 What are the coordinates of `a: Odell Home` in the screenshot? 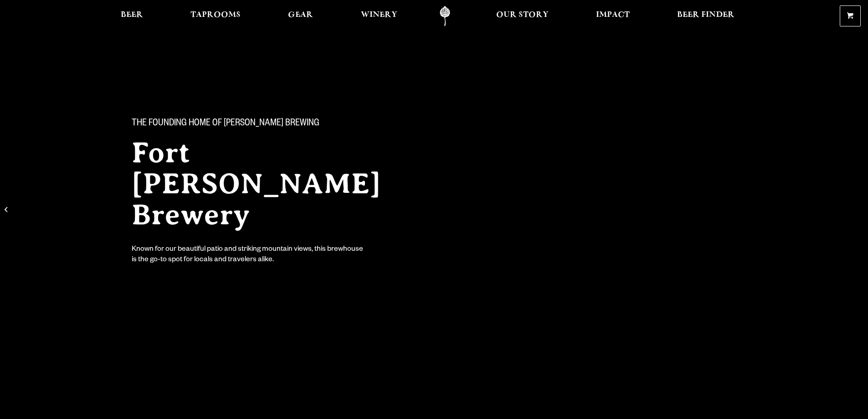 It's located at (445, 16).